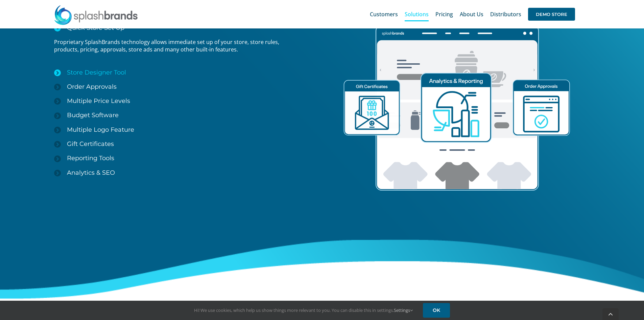  What do you see at coordinates (180, 115) in the screenshot?
I see `a: Budget Software` at bounding box center [180, 115].